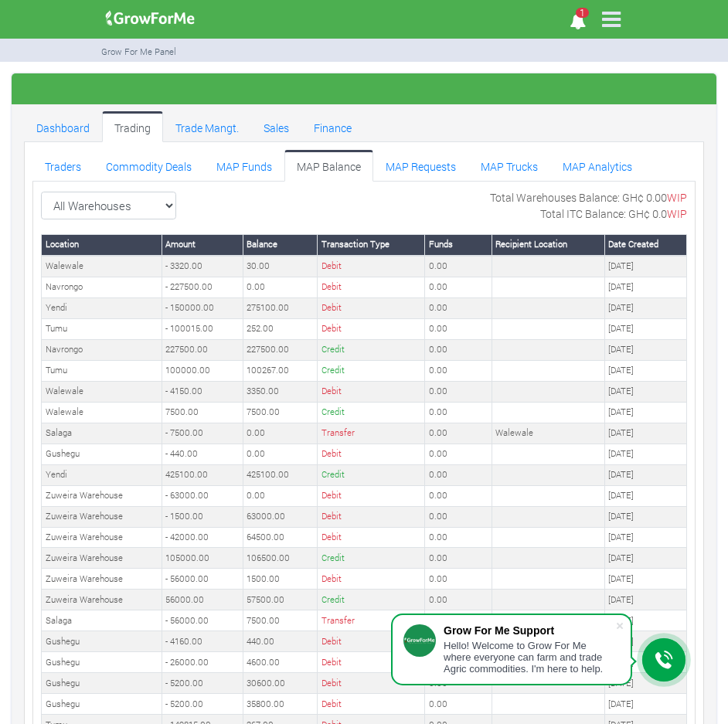 Image resolution: width=728 pixels, height=724 pixels. I want to click on div: Hello! Welcome to Grow For Me where everyone can farm and trade Agric commodities. I'm here to help., so click(530, 656).